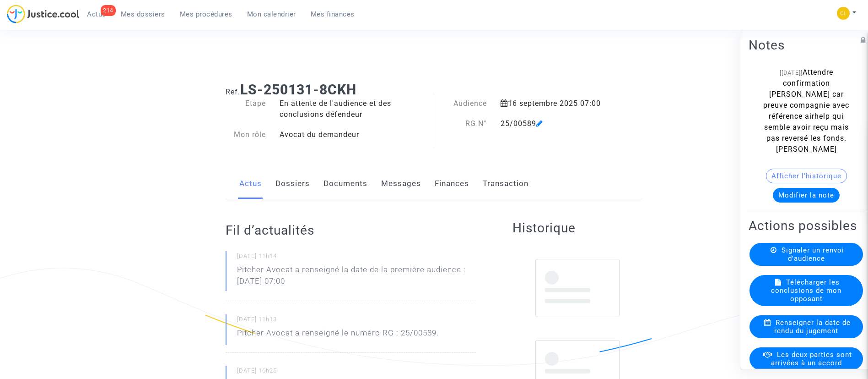 This screenshot has width=868, height=379. I want to click on a: Dossiers, so click(292, 184).